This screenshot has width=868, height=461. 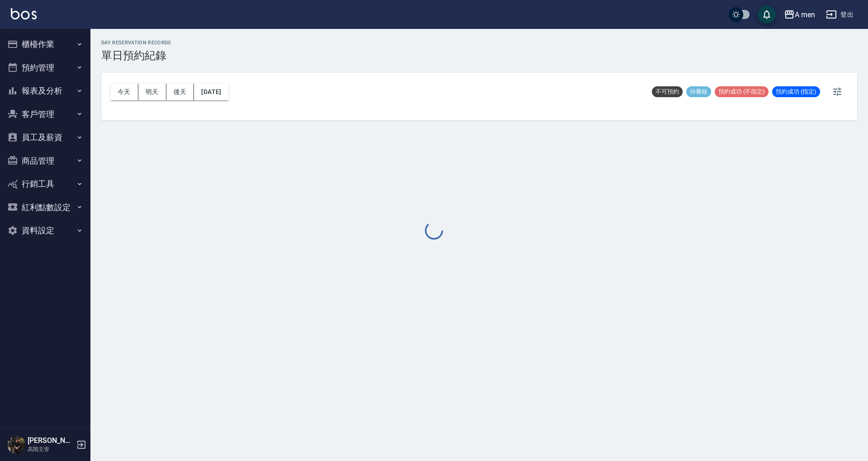 What do you see at coordinates (45, 207) in the screenshot?
I see `button: 紅利點數設定` at bounding box center [45, 207].